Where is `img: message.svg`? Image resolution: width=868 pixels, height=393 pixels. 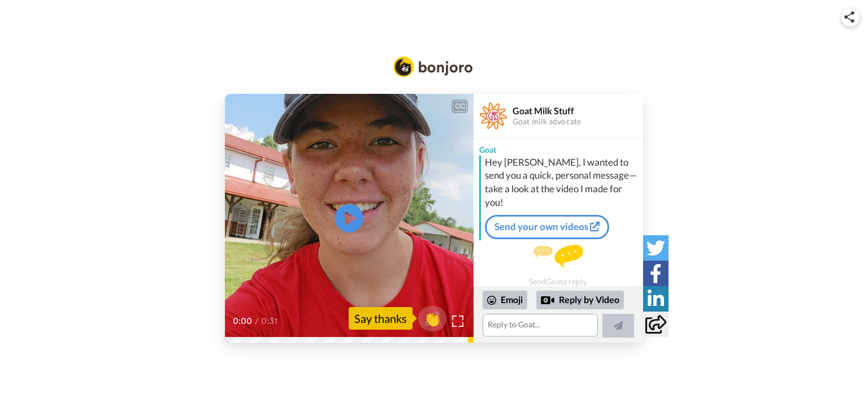 img: message.svg is located at coordinates (558, 256).